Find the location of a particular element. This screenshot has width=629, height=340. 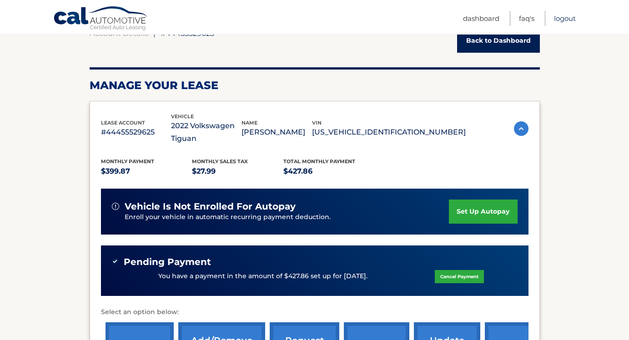

a: Dashboard is located at coordinates (481, 18).